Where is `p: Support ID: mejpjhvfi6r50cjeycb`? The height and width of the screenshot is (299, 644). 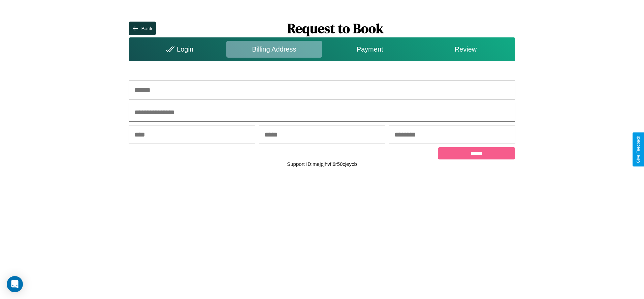 p: Support ID: mejpjhvfi6r50cjeycb is located at coordinates (322, 163).